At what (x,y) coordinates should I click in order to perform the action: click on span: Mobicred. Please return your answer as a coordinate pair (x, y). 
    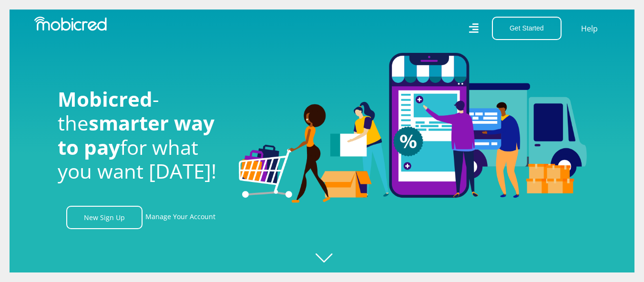
    Looking at the image, I should click on (105, 99).